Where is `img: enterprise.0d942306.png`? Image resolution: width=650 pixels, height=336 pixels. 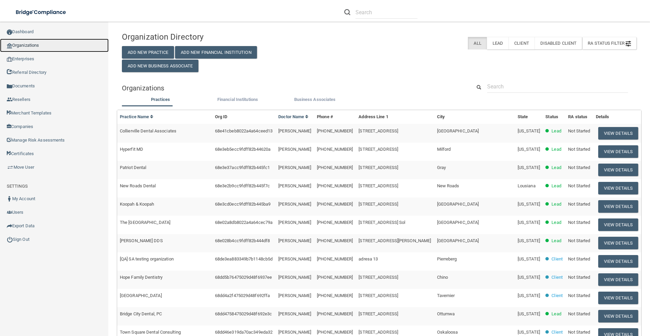 img: enterprise.0d942306.png is located at coordinates (9, 59).